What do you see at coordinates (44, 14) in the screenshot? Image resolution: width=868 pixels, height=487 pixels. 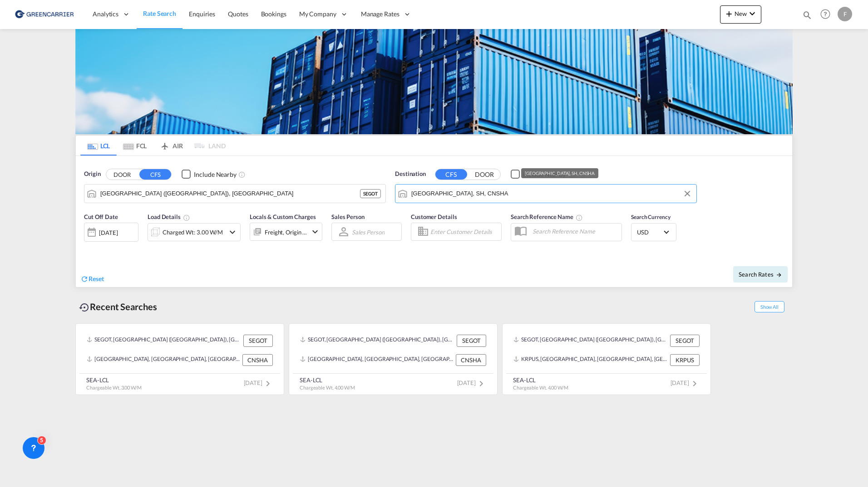 I see `img: 609dfd708afe11efa14177256b0082fb.png` at bounding box center [44, 14].